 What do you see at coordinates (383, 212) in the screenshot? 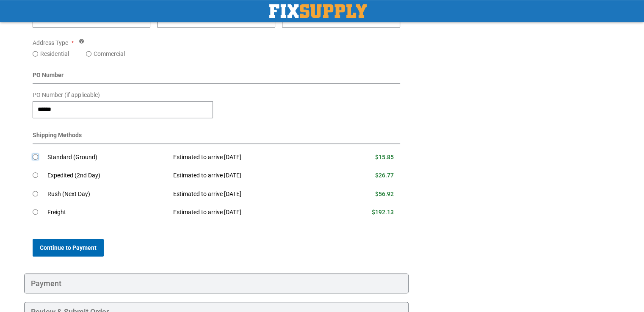
I see `span: $192.13` at bounding box center [383, 212].